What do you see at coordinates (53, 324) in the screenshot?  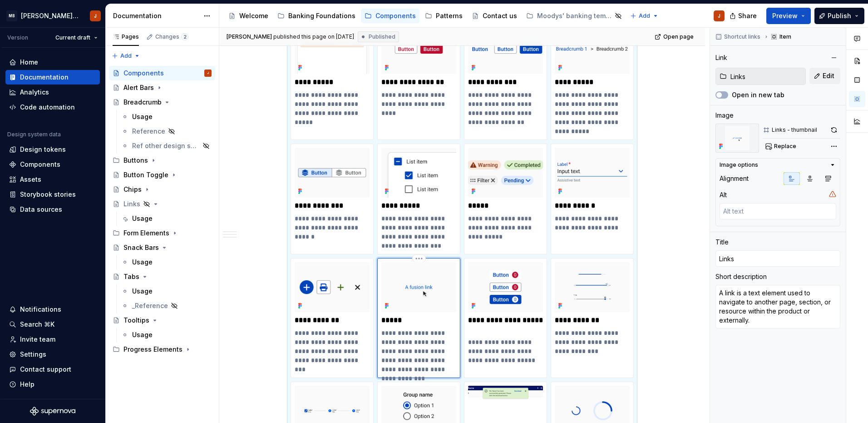 I see `button: Search ⌘K` at bounding box center [53, 324].